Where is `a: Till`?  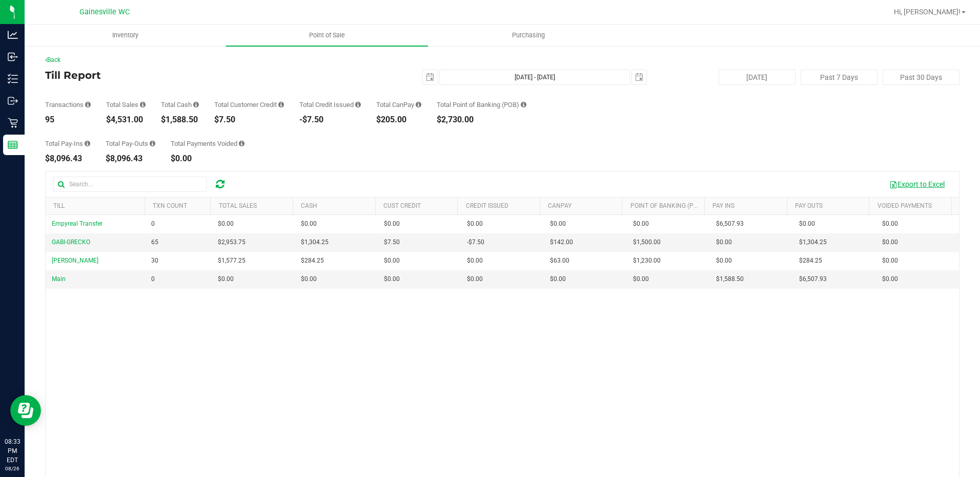
a: Till is located at coordinates (59, 206).